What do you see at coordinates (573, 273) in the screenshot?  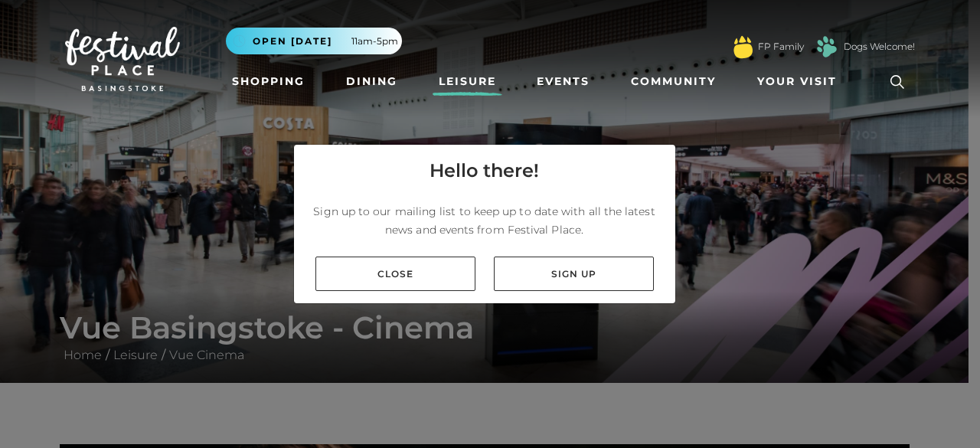 I see `a: Sign up` at bounding box center [573, 273].